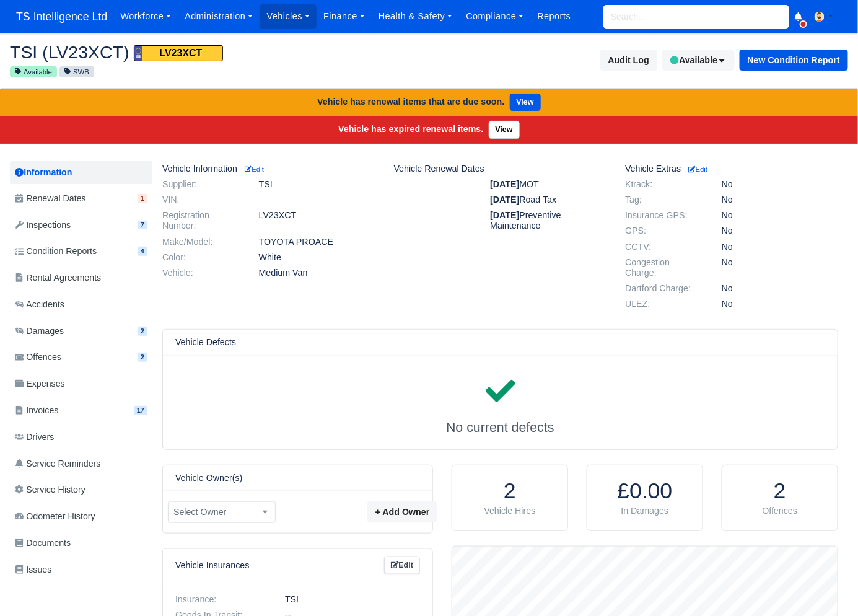 The width and height of the screenshot is (858, 616). What do you see at coordinates (510, 511) in the screenshot?
I see `span: Vehicle Hires` at bounding box center [510, 511].